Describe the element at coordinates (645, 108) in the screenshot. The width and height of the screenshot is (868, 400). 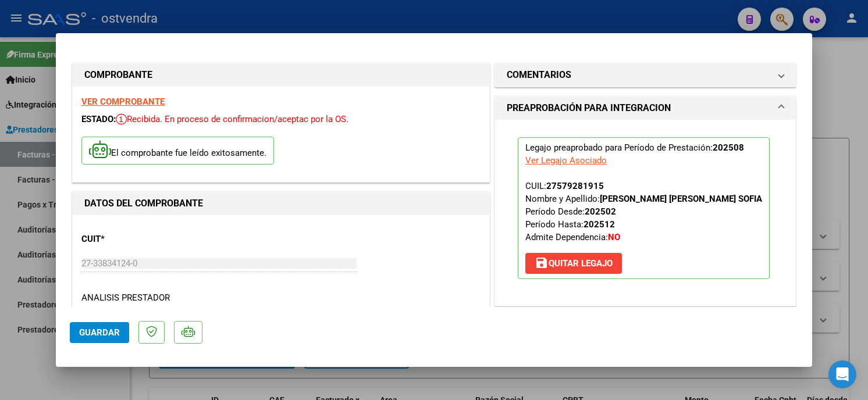
I see `mat-expansion-panel-header: PREAPROBACIÓN PARA INTEGRACION` at that location.